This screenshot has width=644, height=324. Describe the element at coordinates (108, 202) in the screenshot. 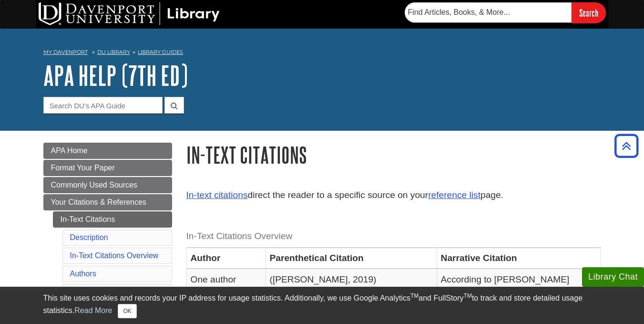

I see `a: Your Citations & References` at that location.